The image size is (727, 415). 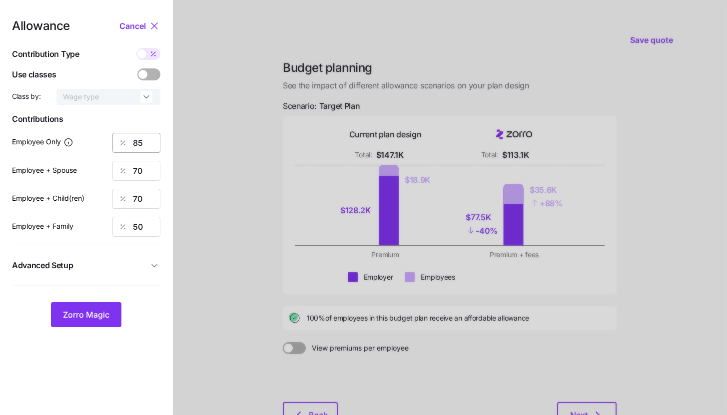 What do you see at coordinates (34, 74) in the screenshot?
I see `span: Use classes` at bounding box center [34, 74].